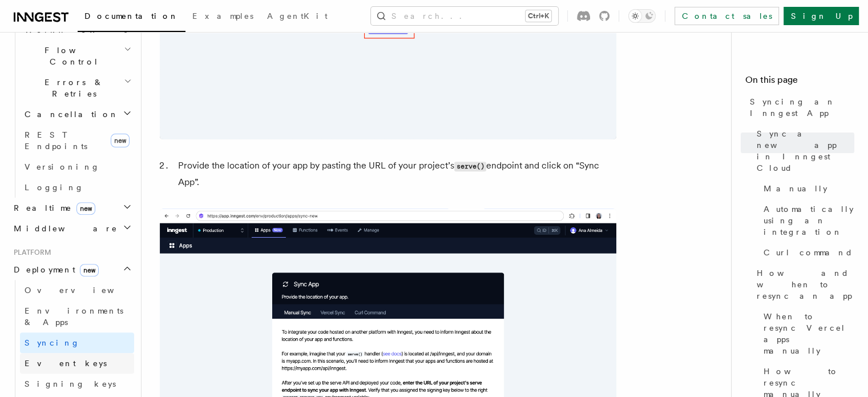 This screenshot has height=397, width=868. Describe the element at coordinates (77, 114) in the screenshot. I see `button: Cancellation` at that location.